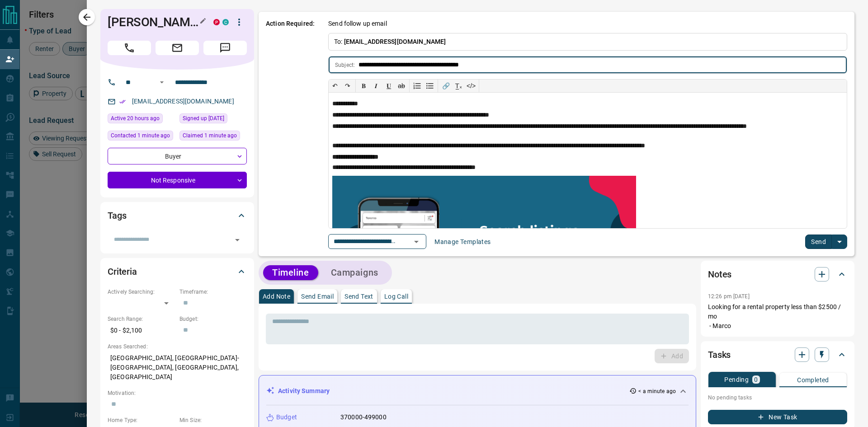 This screenshot has width=868, height=427. I want to click on p: Send Email, so click(318, 296).